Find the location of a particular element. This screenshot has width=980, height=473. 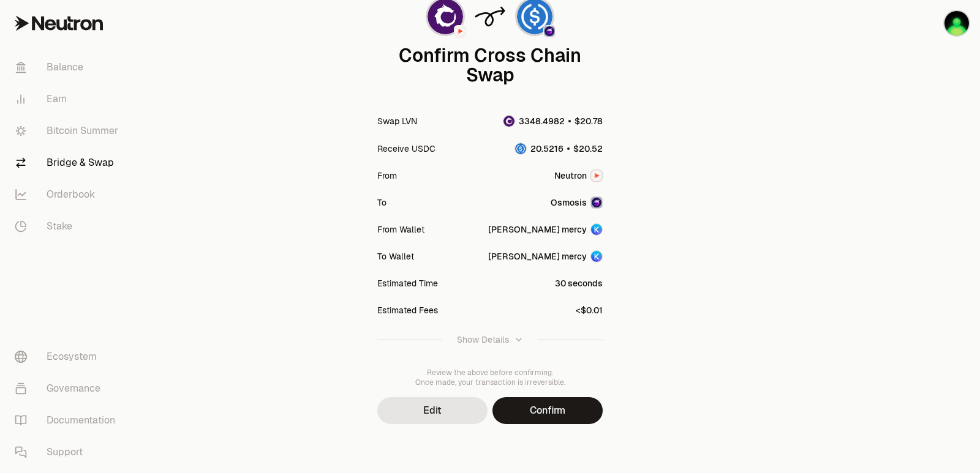

a: Stake is located at coordinates (69, 227).